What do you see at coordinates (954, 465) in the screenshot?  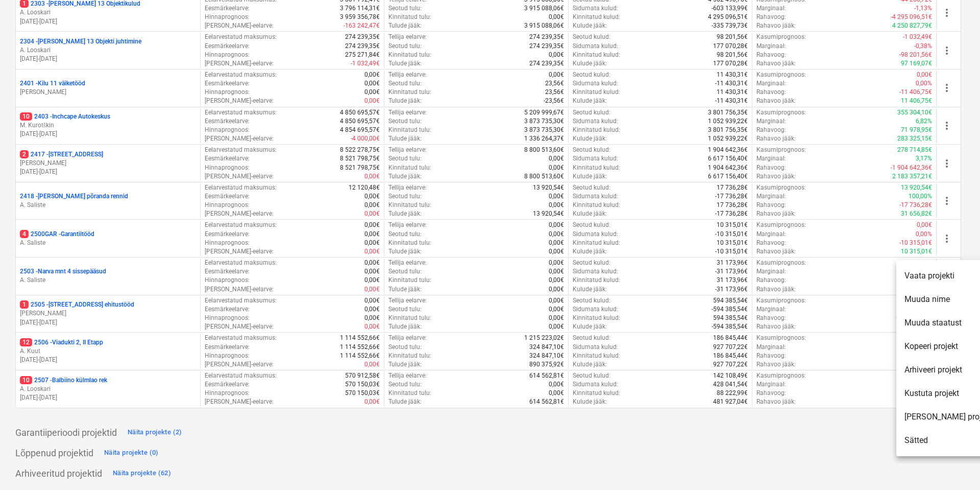 I see `div: Chat Widget` at bounding box center [954, 465].